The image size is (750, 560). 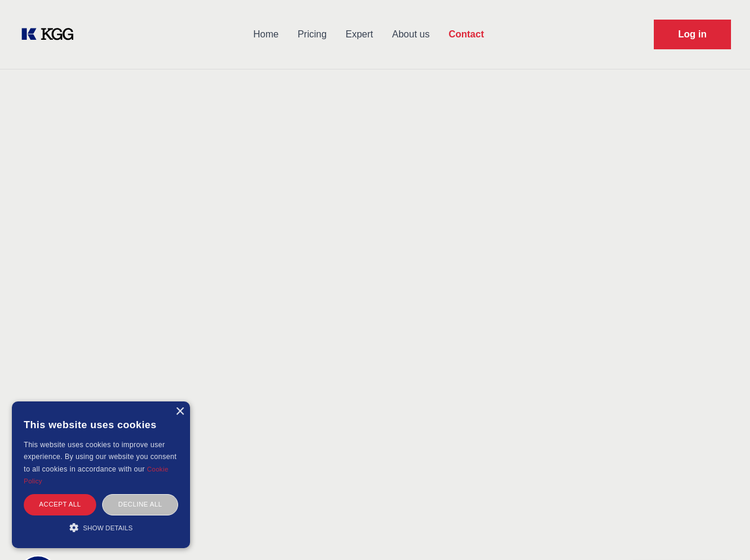 I want to click on div: Close, so click(x=180, y=411).